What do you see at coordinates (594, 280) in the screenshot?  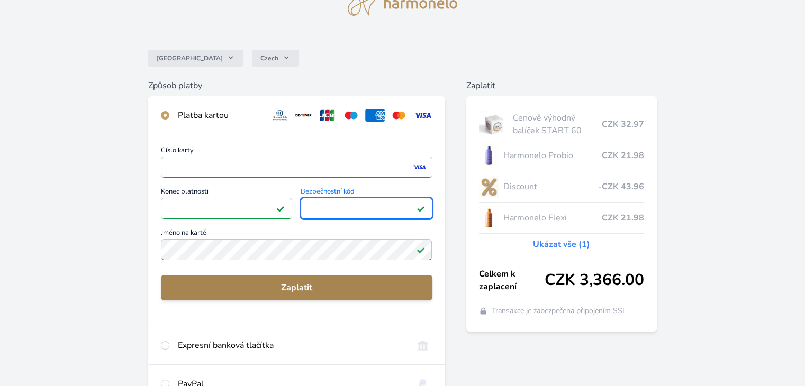 I see `span: CZK 3,366.00` at bounding box center [594, 280].